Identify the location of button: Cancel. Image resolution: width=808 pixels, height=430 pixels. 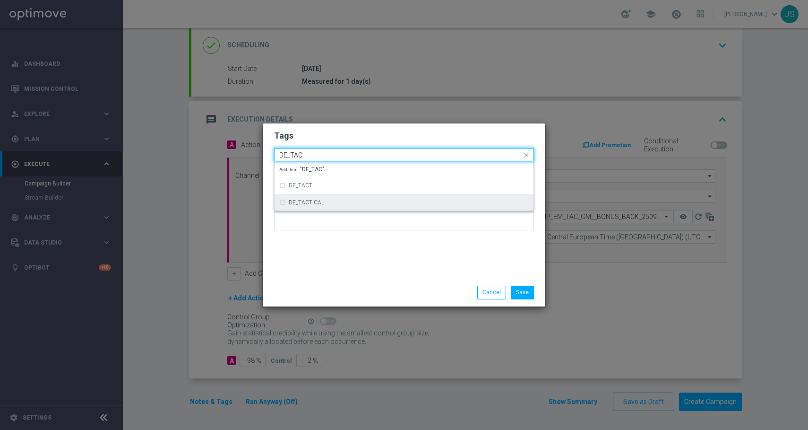
(492, 292).